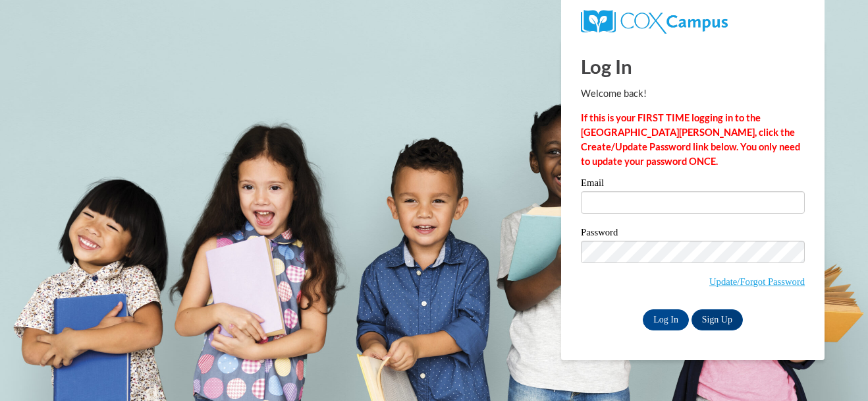 This screenshot has width=868, height=401. Describe the element at coordinates (693, 66) in the screenshot. I see `h1: Log In` at that location.